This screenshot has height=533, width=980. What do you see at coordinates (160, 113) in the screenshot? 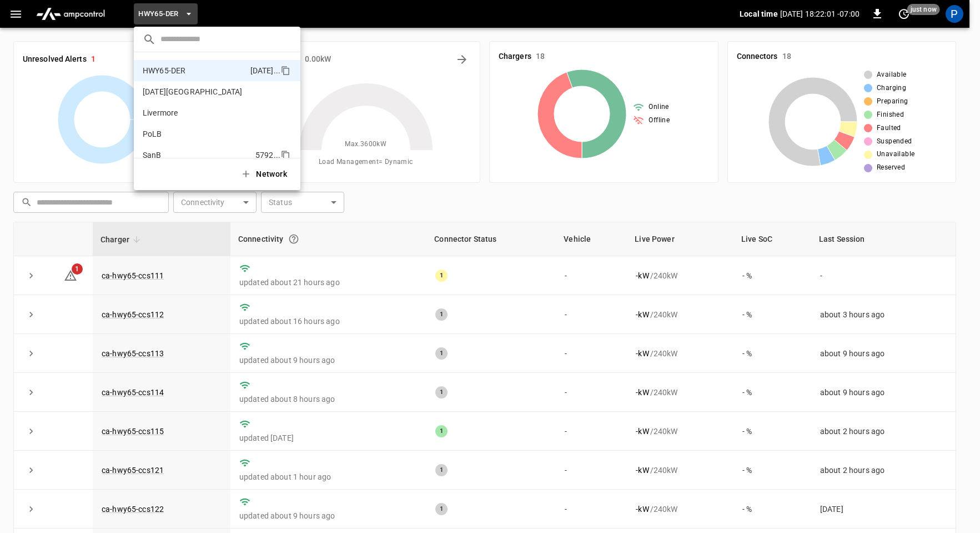
I see `p: Livermore` at bounding box center [160, 113].